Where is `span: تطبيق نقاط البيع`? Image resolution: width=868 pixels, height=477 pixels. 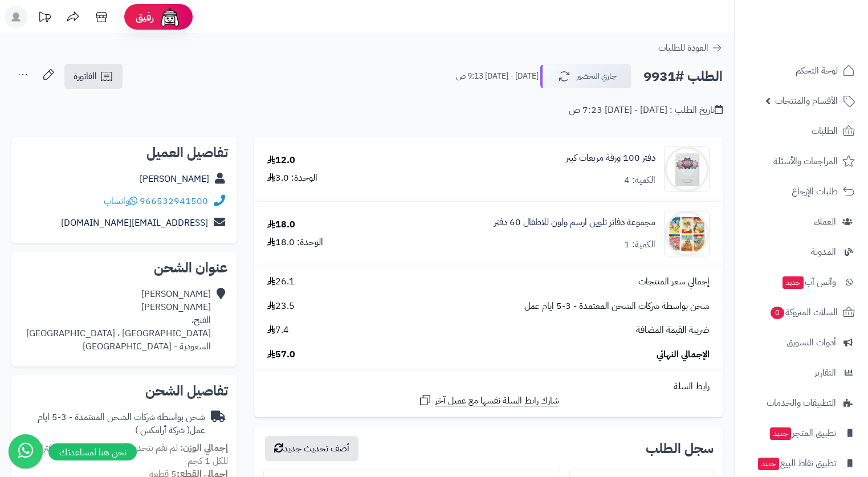 span: تطبيق نقاط البيع is located at coordinates (796, 463).